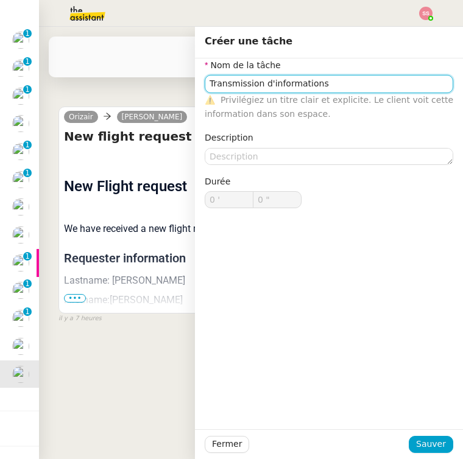 The height and width of the screenshot is (459, 463). Describe the element at coordinates (277, 200) in the screenshot. I see `input: 0 sec` at that location.